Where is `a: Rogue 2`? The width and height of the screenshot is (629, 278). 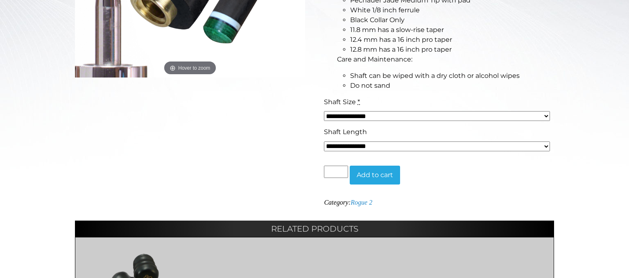 a: Rogue 2 is located at coordinates (361, 202).